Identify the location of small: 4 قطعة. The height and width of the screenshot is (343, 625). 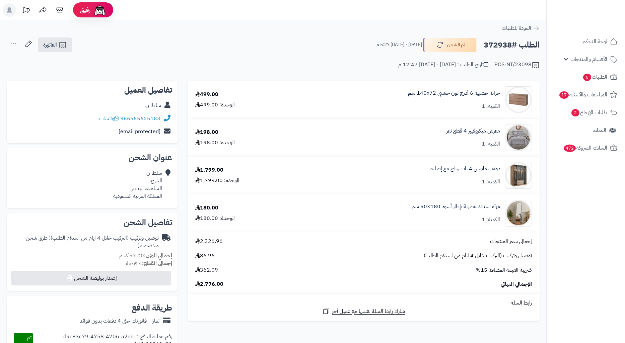
(149, 263).